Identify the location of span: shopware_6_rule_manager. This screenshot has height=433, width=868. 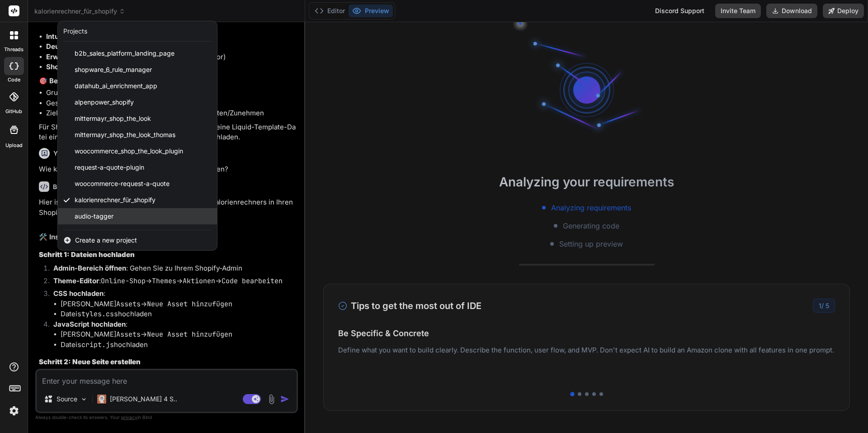
(113, 69).